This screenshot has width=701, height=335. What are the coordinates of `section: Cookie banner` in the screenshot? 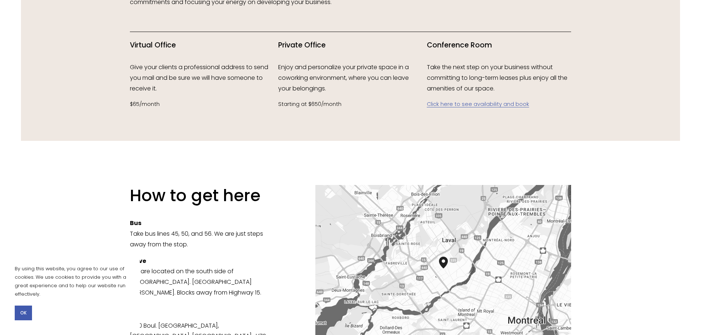 It's located at (74, 293).